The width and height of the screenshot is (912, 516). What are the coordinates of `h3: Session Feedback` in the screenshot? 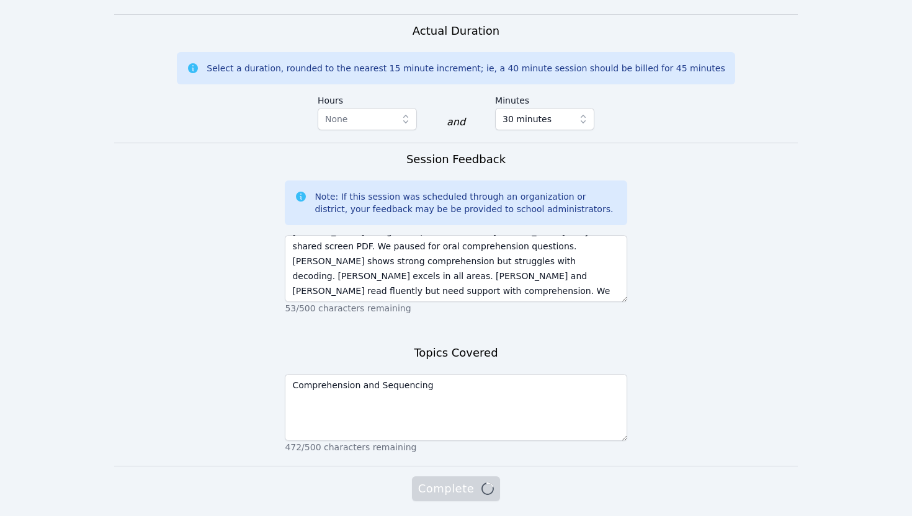 It's located at (456, 159).